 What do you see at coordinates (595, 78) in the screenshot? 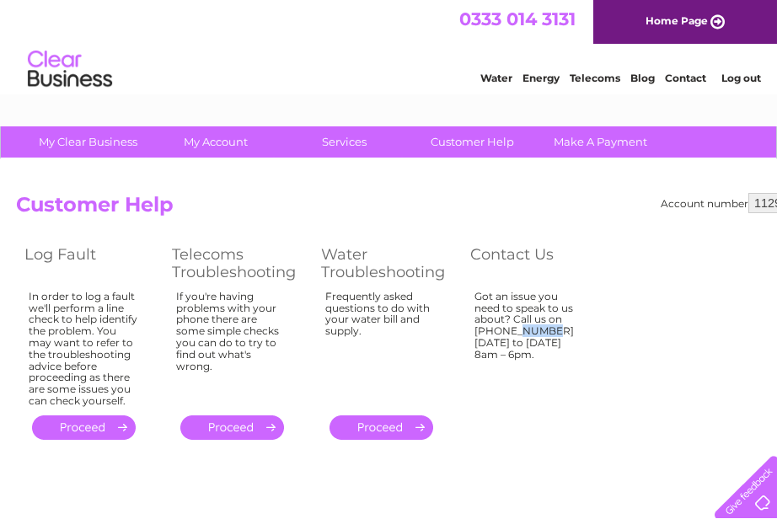
I see `a: Telecoms` at bounding box center [595, 78].